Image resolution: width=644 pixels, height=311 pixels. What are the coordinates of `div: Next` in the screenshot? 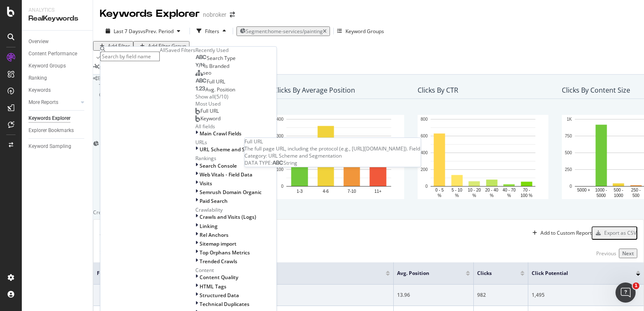 It's located at (628, 253).